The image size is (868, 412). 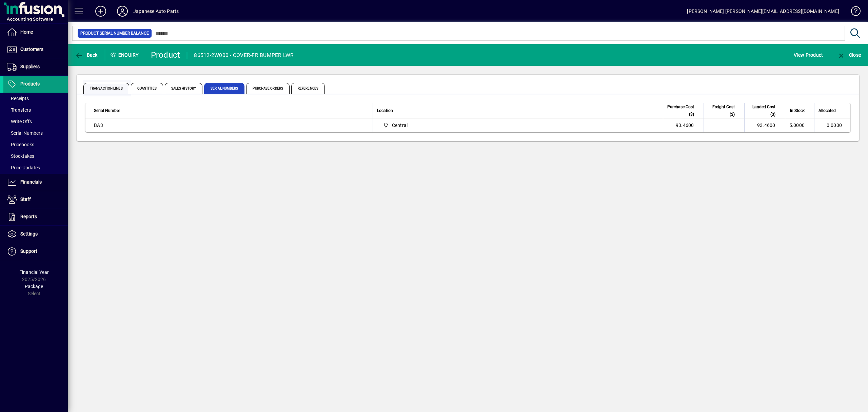 I want to click on a: Serial Numbers, so click(x=36, y=133).